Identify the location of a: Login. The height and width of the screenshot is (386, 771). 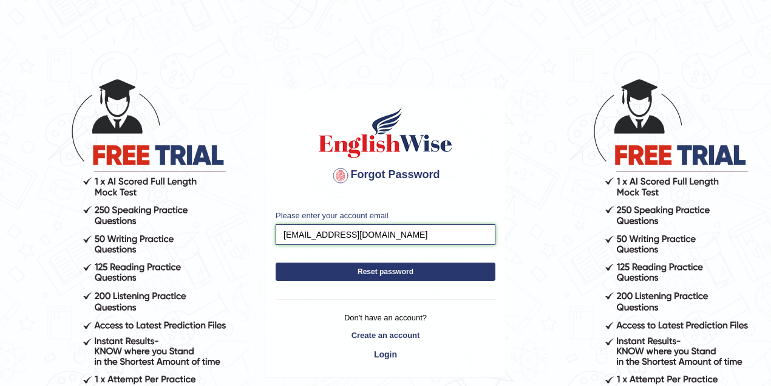
(386, 354).